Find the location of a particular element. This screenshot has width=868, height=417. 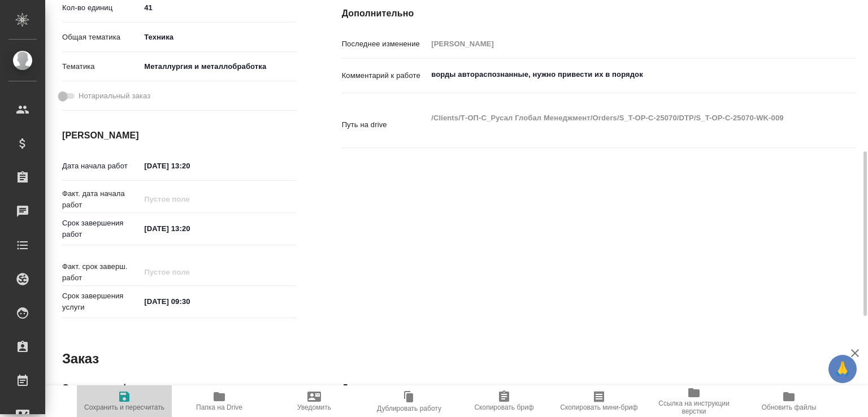

p: Общая тематика is located at coordinates (101, 37).